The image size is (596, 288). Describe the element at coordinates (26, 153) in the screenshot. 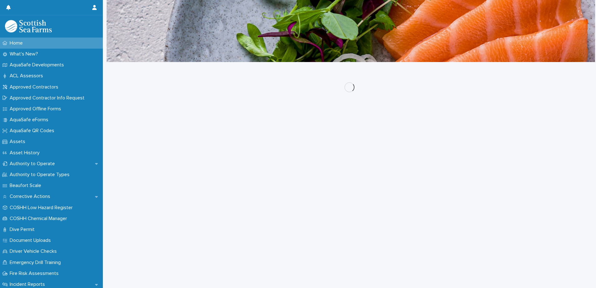

I see `p: Asset History` at that location.